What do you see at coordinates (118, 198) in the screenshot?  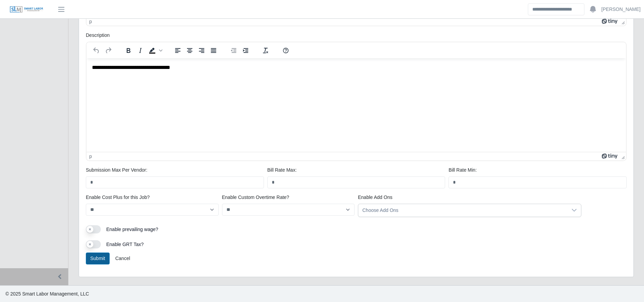 I see `label: Enable Cost Plus for this Job?` at bounding box center [118, 198].